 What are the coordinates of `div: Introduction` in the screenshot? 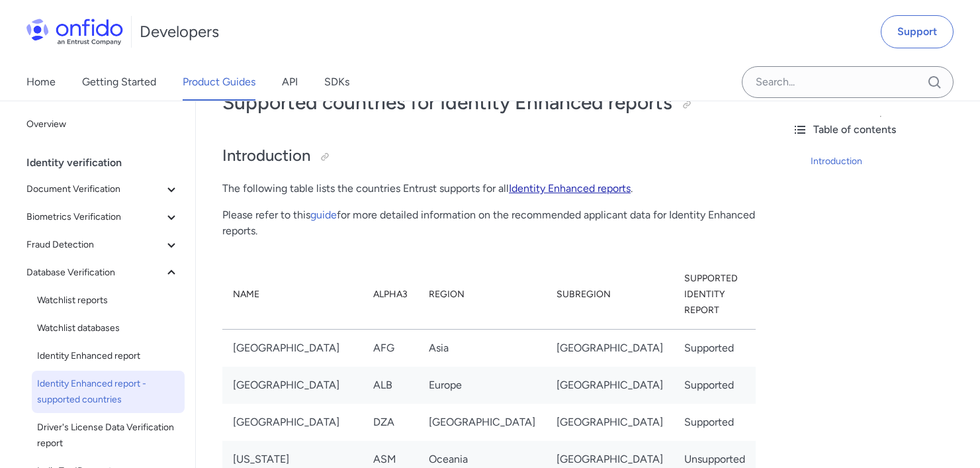 It's located at (890, 161).